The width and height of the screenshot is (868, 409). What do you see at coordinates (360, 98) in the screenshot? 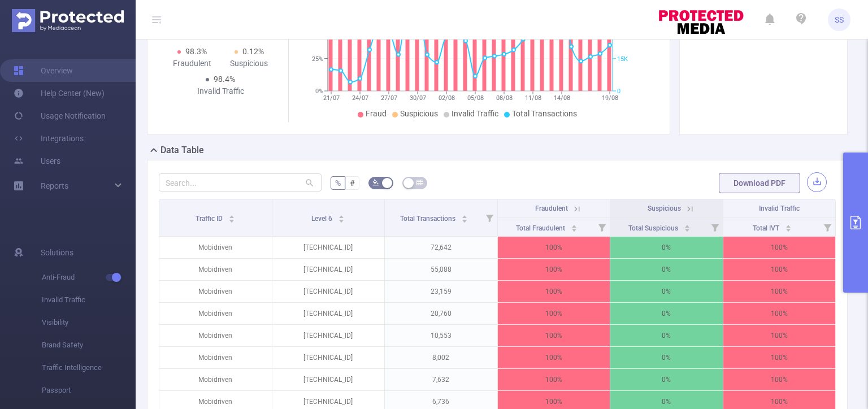
I see `tspan: 24/07` at bounding box center [360, 98].